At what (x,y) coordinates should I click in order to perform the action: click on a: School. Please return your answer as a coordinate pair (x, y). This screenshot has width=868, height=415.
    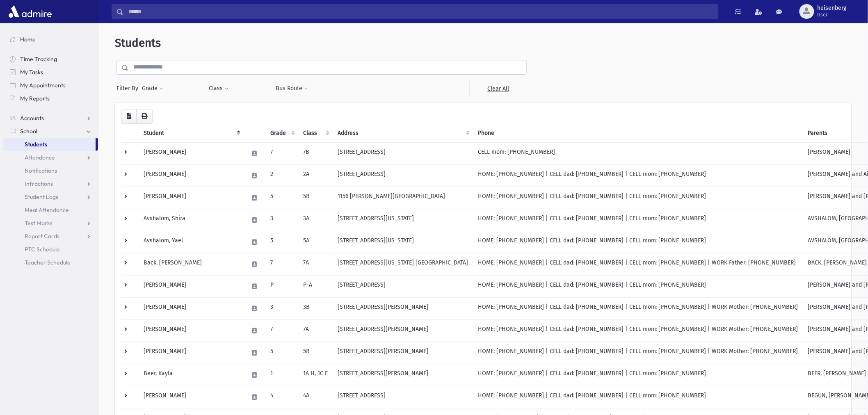
    Looking at the image, I should click on (50, 131).